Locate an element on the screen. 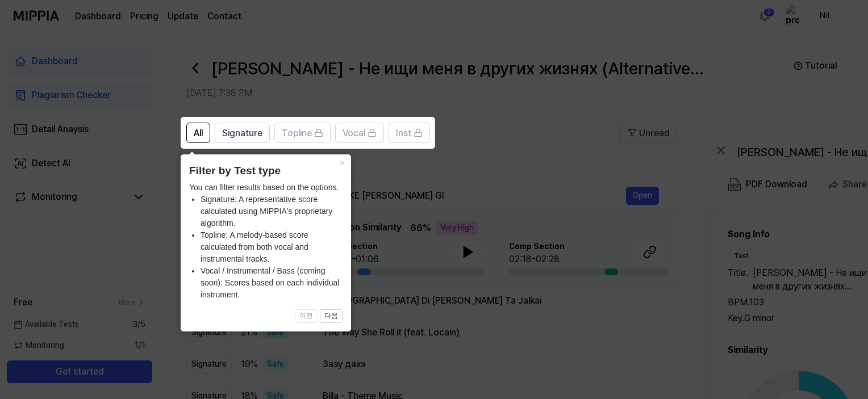 The height and width of the screenshot is (399, 868). button: 다음 is located at coordinates (331, 316).